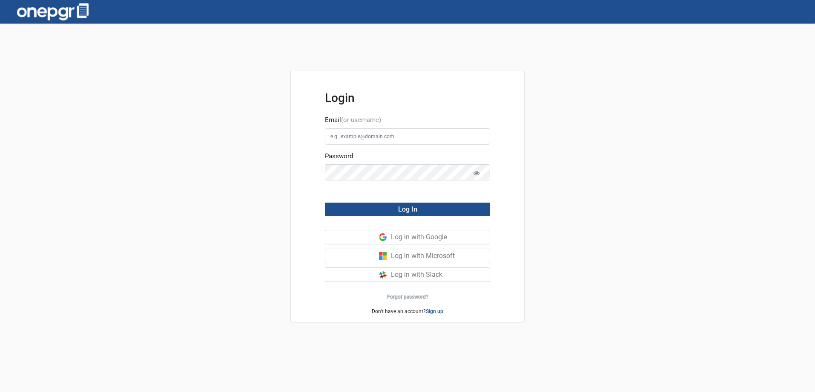 Image resolution: width=815 pixels, height=392 pixels. Describe the element at coordinates (435, 311) in the screenshot. I see `a: Sign up` at that location.